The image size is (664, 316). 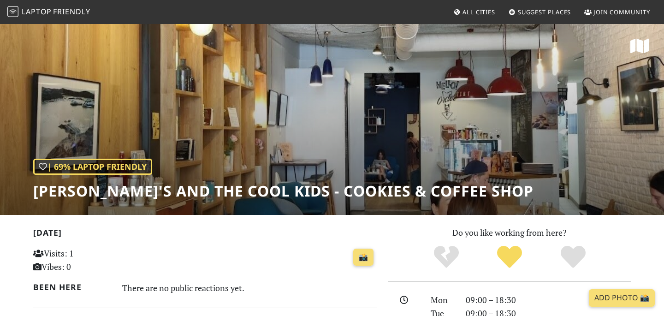 I want to click on span: Laptop, so click(x=36, y=12).